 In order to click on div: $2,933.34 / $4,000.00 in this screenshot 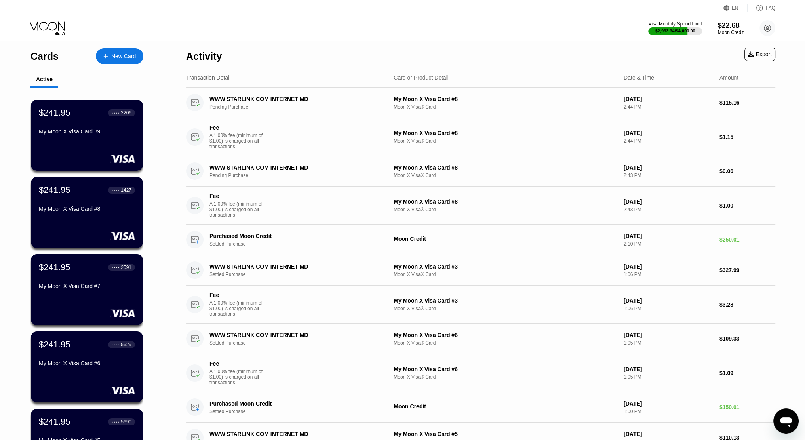, I will do `click(675, 31)`.